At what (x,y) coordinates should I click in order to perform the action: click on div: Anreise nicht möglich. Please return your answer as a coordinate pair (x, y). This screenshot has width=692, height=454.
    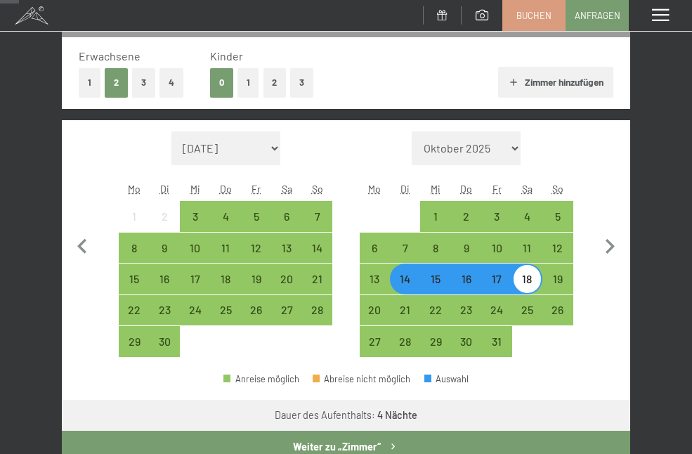
    Looking at the image, I should click on (134, 216).